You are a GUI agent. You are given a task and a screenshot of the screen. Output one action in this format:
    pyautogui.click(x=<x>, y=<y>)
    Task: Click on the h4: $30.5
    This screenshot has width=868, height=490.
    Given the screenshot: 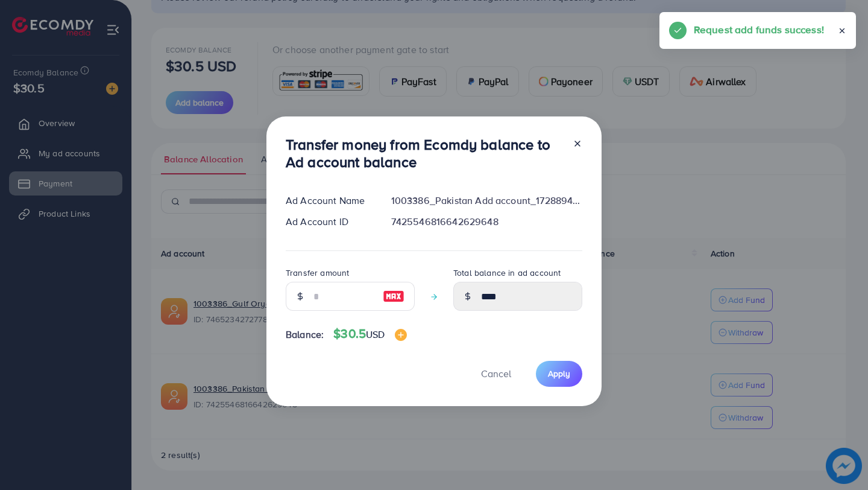 What is the action you would take?
    pyautogui.click(x=370, y=334)
    